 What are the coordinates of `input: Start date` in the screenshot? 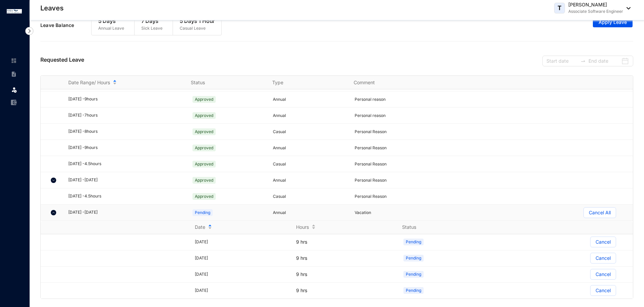 It's located at (562, 61).